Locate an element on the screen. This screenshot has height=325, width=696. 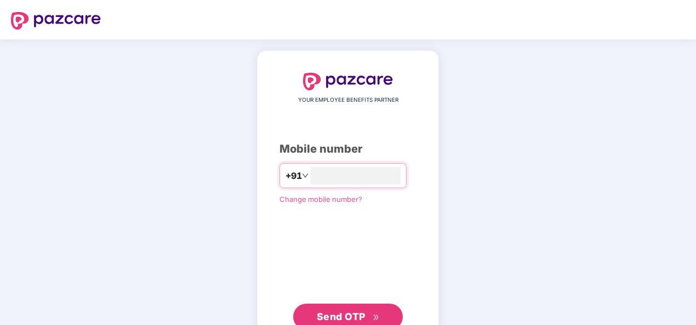
span: Change mobile number? is located at coordinates (320, 199).